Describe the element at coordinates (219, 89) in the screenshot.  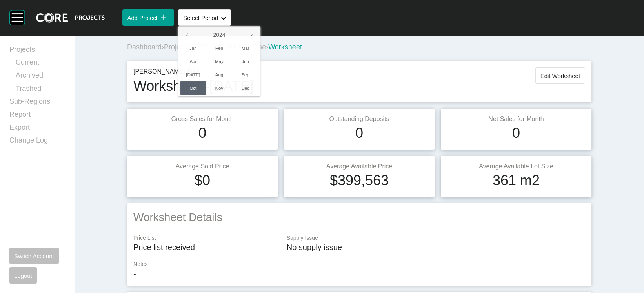
I see `li: Nov` at that location.